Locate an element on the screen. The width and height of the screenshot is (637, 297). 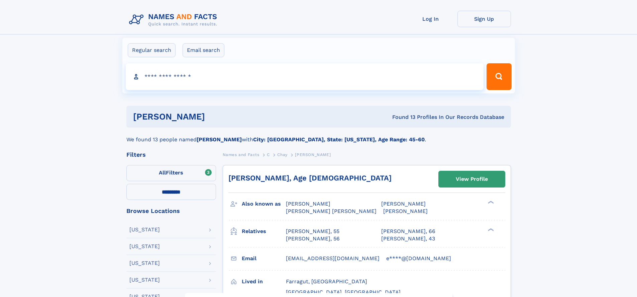
a: View Profile is located at coordinates (472, 179).